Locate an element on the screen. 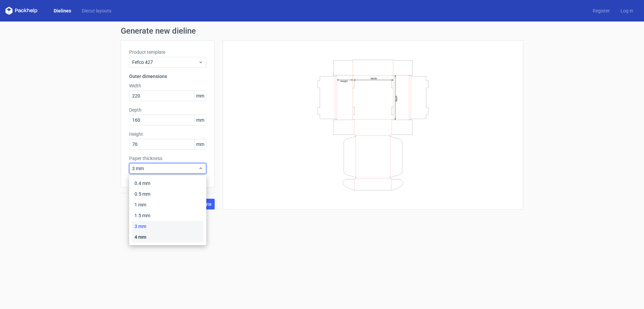 This screenshot has height=309, width=644. label: Height is located at coordinates (168, 134).